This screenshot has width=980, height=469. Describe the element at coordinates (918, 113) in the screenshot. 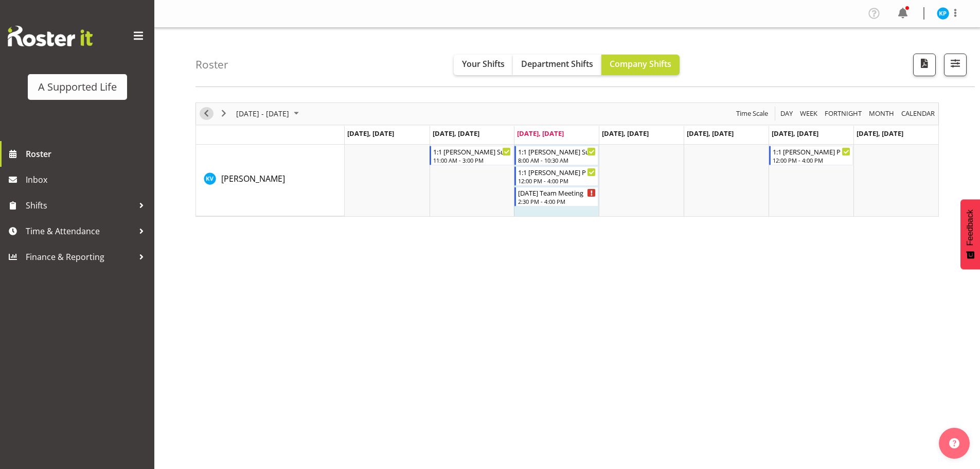

I see `span: calendar` at that location.